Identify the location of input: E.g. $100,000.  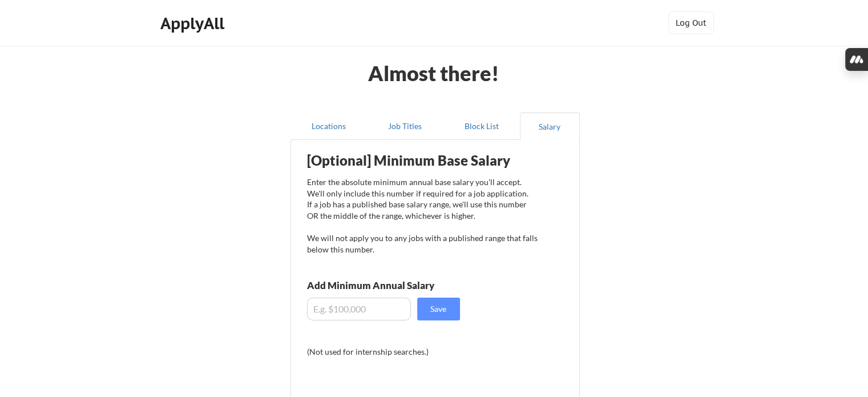
(359, 309).